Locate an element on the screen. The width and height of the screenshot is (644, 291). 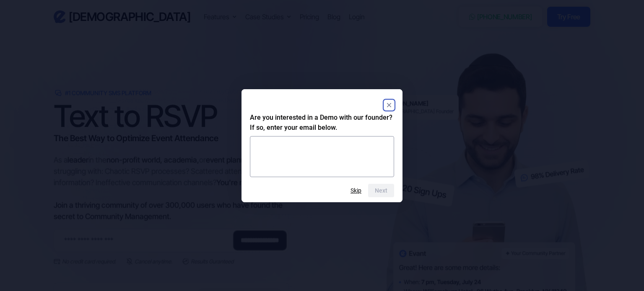
textarea: Are you interested in a Demo with our founder? If so, enter your email below. is located at coordinates (322, 156).